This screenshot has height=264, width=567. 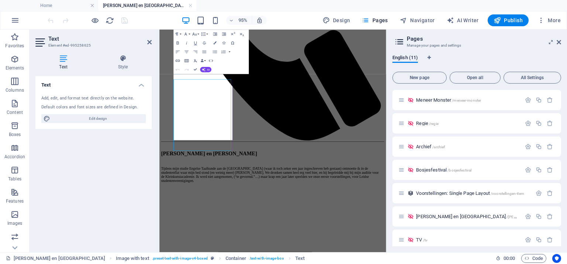 I want to click on div: Archief/archief, so click(x=467, y=146).